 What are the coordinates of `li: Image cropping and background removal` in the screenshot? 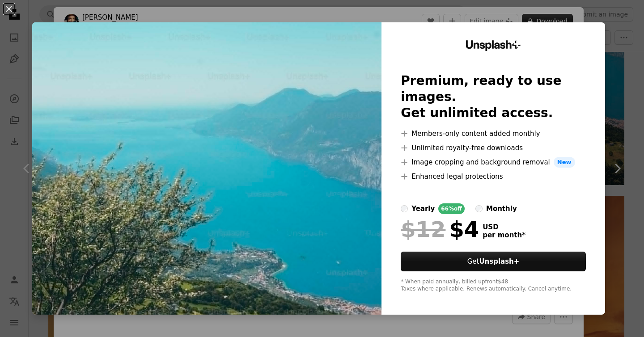 It's located at (493, 162).